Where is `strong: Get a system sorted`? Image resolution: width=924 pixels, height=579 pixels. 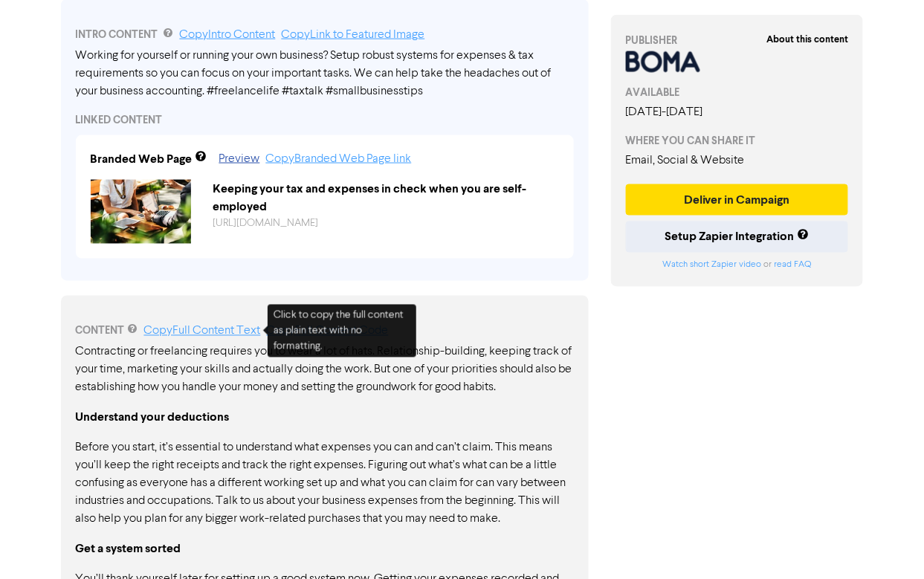
strong: Get a system sorted is located at coordinates (129, 549).